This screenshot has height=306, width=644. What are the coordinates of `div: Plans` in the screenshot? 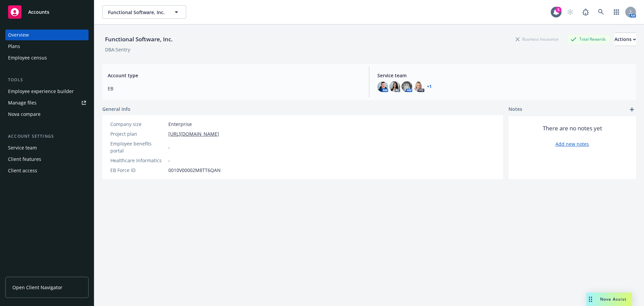 It's located at (14, 46).